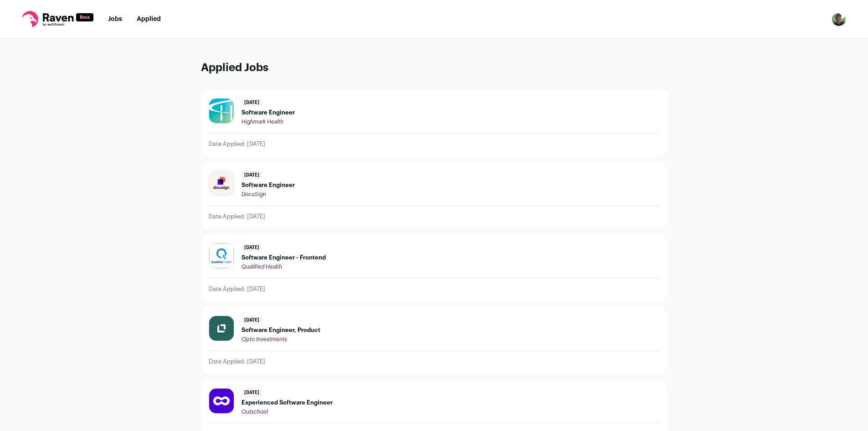 The image size is (868, 431). I want to click on span: Opto Investments, so click(264, 339).